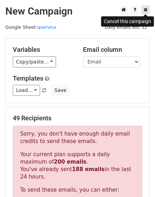 Image resolution: width=155 pixels, height=197 pixels. What do you see at coordinates (77, 190) in the screenshot?
I see `p: To send these emails, you can either:` at bounding box center [77, 190].